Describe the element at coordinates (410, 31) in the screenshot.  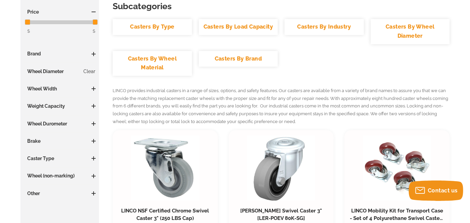
I see `a: Casters By Wheel Diameter` at that location.